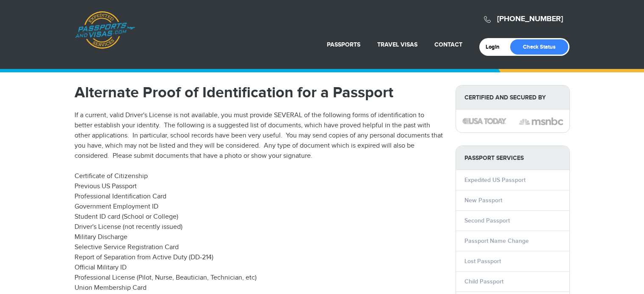  I want to click on strong: PASSPORT SERVICES, so click(513, 158).